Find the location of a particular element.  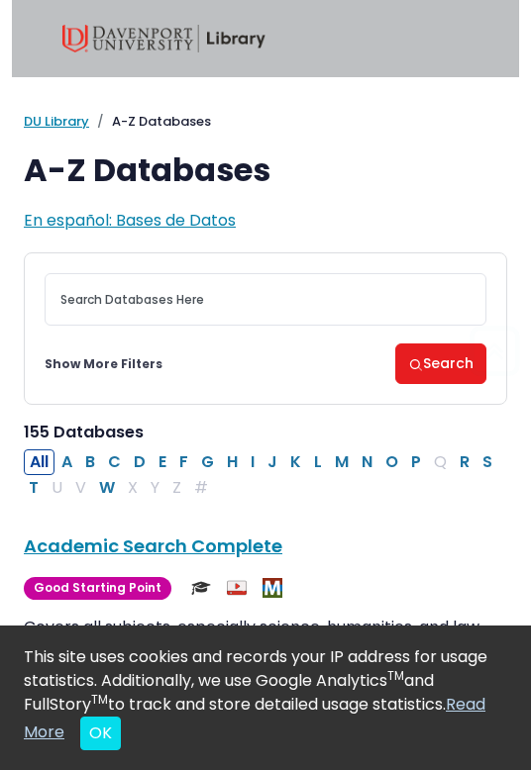

button: Filter Results O is located at coordinates (391, 462).